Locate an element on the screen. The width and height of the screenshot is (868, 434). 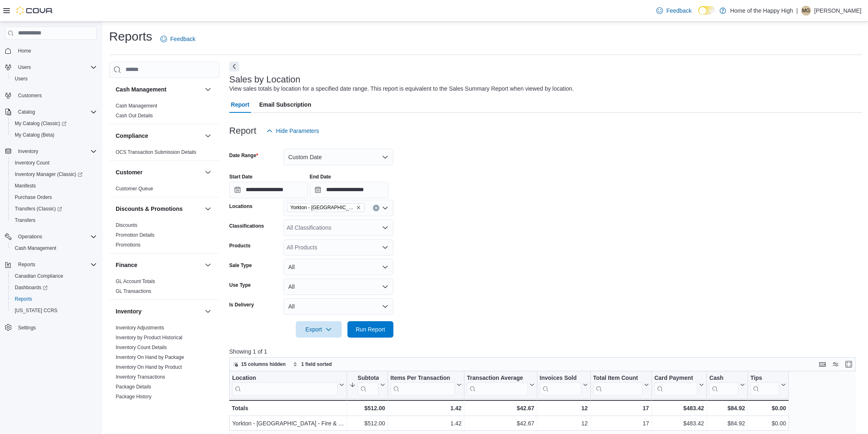
div: Location is located at coordinates (285, 384).